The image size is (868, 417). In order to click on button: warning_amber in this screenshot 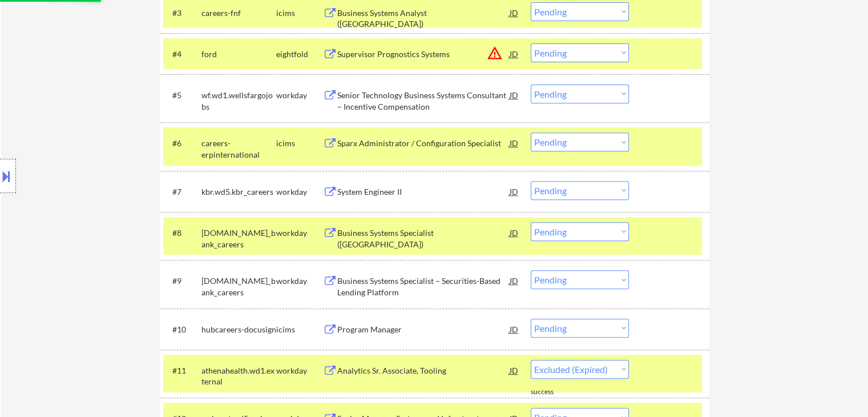, I will do `click(495, 53)`.